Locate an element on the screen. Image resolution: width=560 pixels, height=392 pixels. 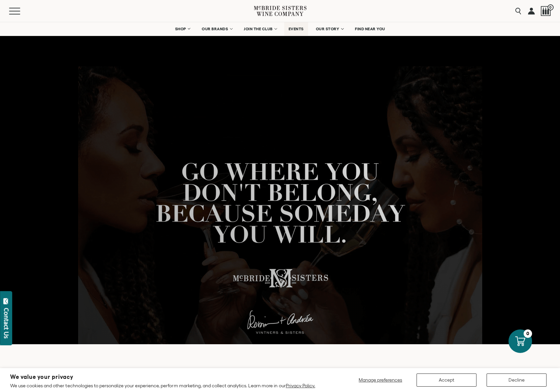
span: SHOP is located at coordinates (180, 29).